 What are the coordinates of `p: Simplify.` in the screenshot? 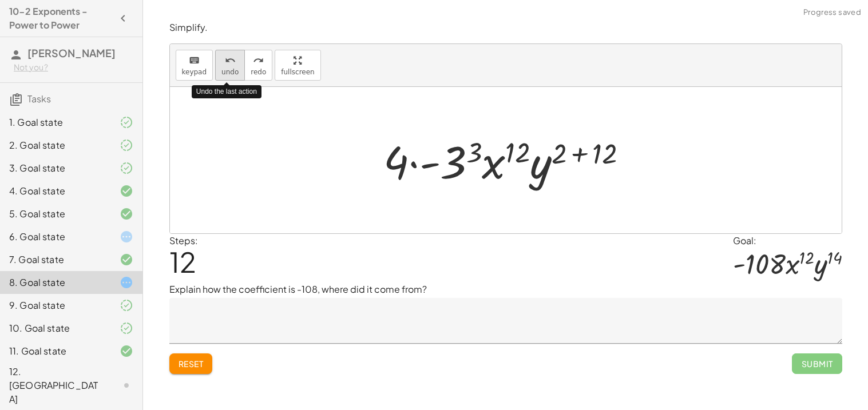 It's located at (506, 28).